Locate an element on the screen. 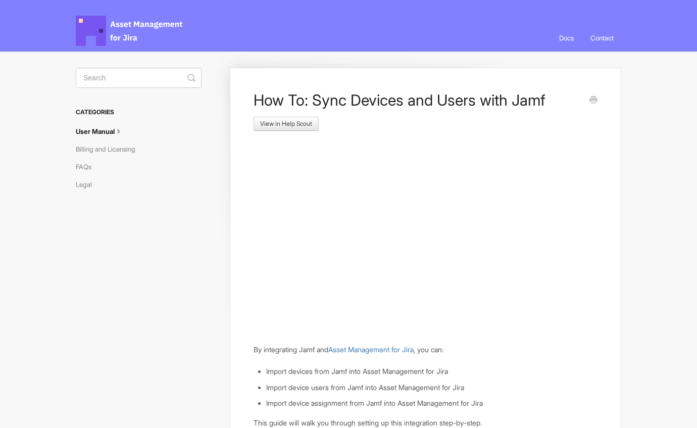  a: Contact is located at coordinates (602, 38).